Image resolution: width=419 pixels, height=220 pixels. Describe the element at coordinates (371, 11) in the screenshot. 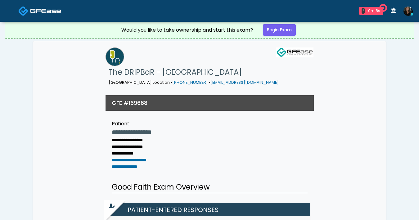

I see `a: 1 0m 8s` at that location.